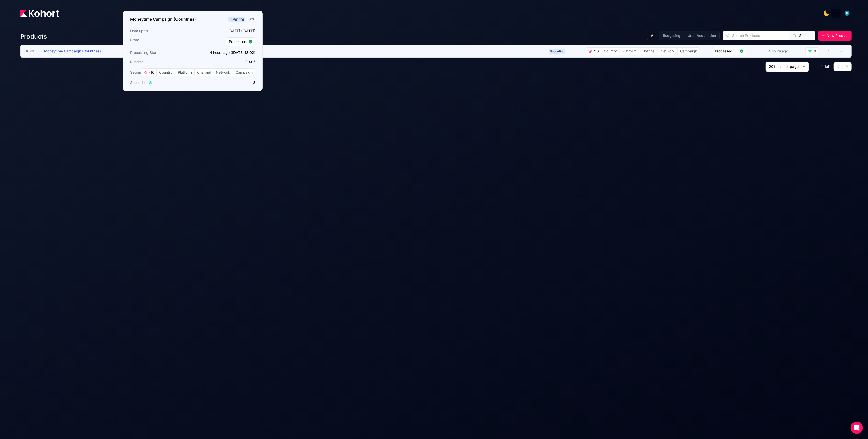 The width and height of the screenshot is (868, 439). I want to click on span: of, so click(827, 67).